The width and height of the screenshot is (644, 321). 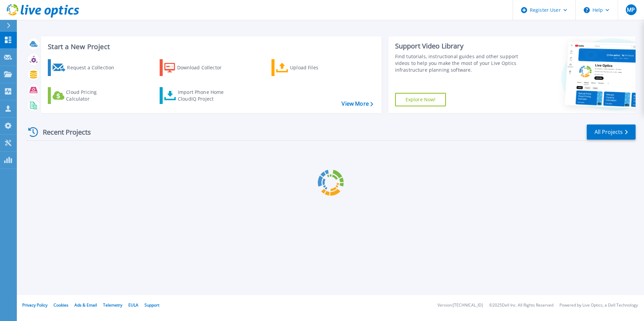 What do you see at coordinates (86, 305) in the screenshot?
I see `a: Ads & Email` at bounding box center [86, 305].